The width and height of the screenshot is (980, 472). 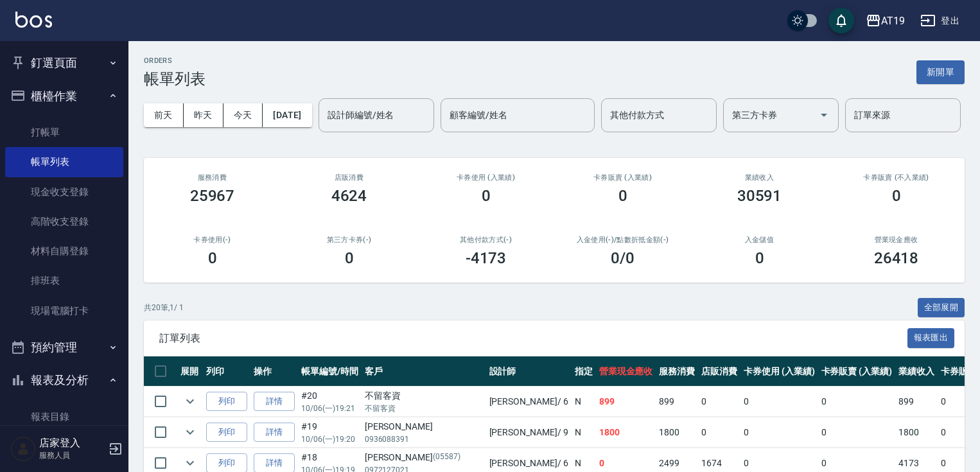 I want to click on h5: 店家登入, so click(x=72, y=443).